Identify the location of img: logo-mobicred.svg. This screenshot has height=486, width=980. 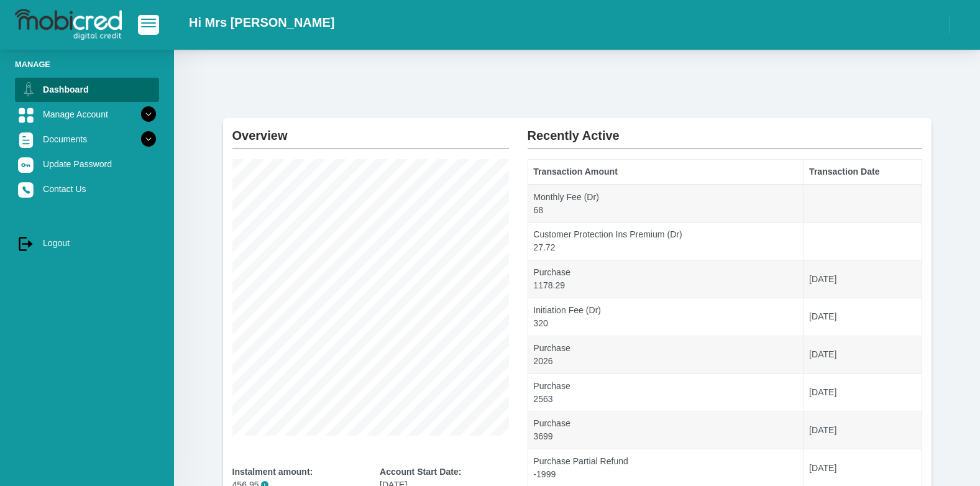
(68, 25).